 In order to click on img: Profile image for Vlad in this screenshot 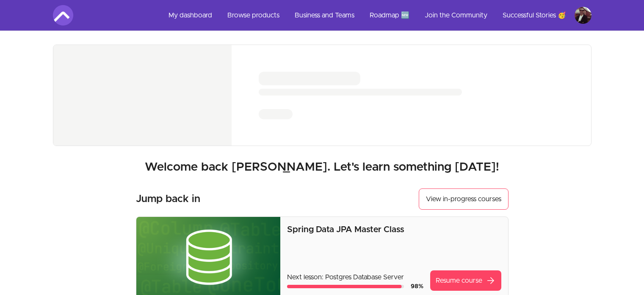, I will do `click(583, 15)`.